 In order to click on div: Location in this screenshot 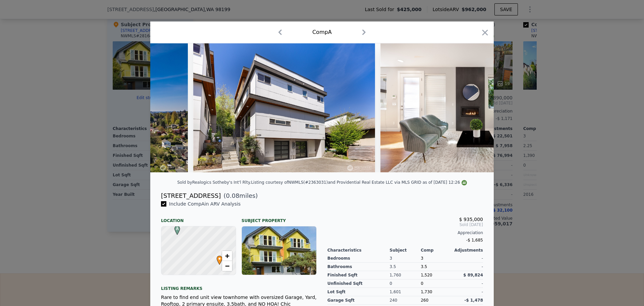, I will do `click(199, 218)`.